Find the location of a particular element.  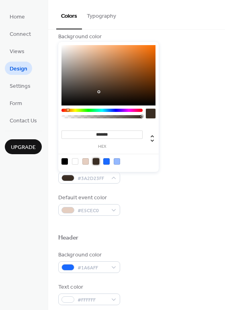

button: Upgrade is located at coordinates (23, 146).